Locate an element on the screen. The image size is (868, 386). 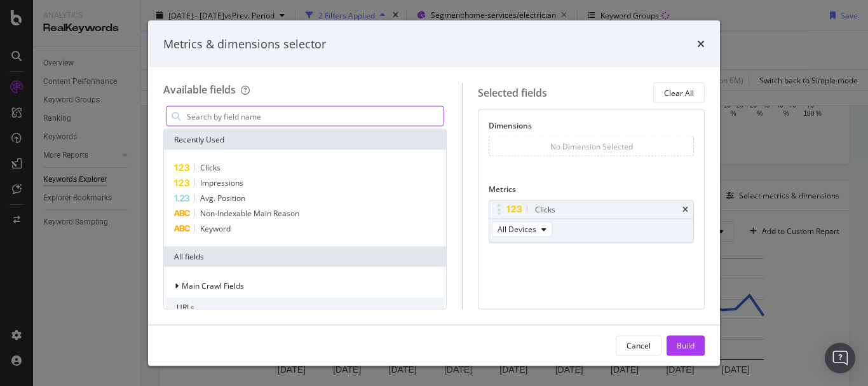
div: Dimensions is located at coordinates (591, 128).